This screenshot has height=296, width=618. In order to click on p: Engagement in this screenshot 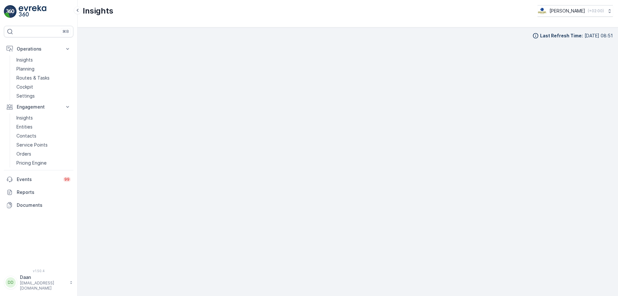, I will do `click(39, 107)`.